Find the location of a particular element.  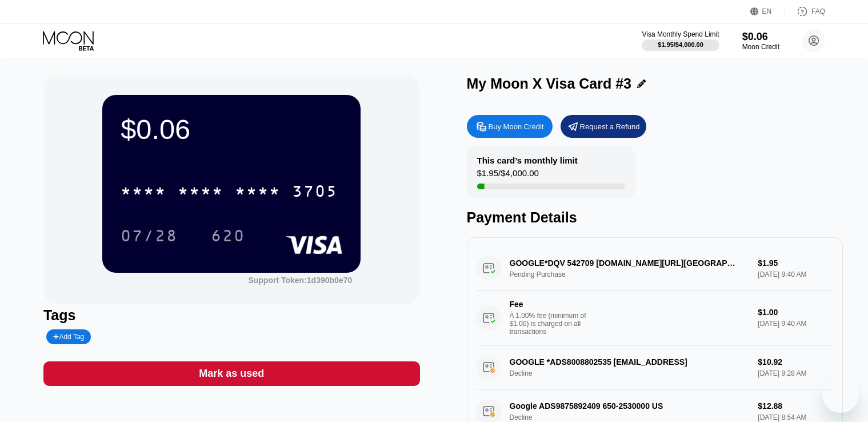

div: My Moon X Visa Card #3 is located at coordinates (549, 84).